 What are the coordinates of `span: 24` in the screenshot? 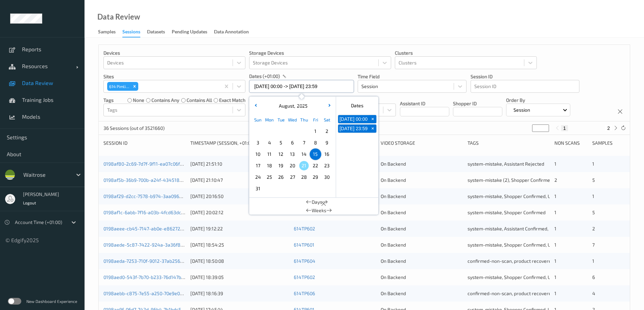 It's located at (258, 177).